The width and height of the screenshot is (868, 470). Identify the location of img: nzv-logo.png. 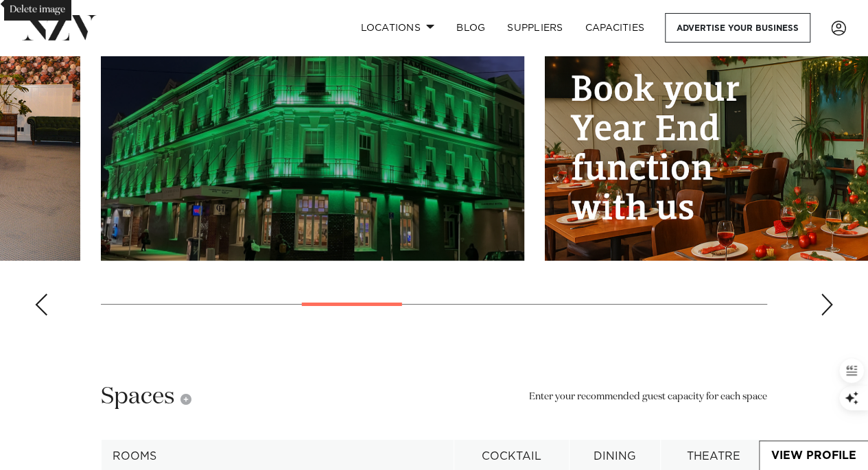
(59, 28).